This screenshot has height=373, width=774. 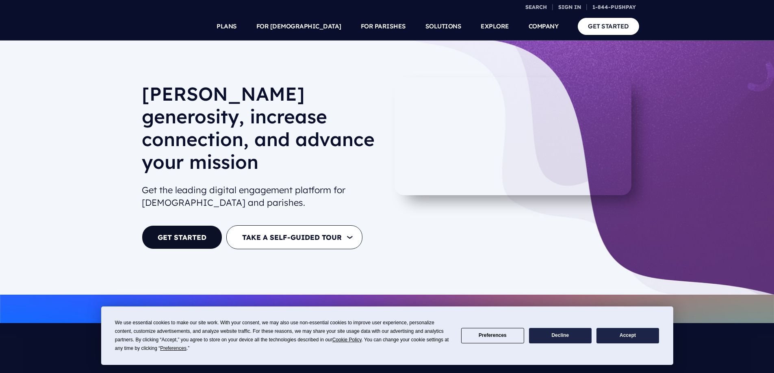 What do you see at coordinates (457, 309) in the screenshot?
I see `span: see what innovations are coming next.` at bounding box center [457, 309].